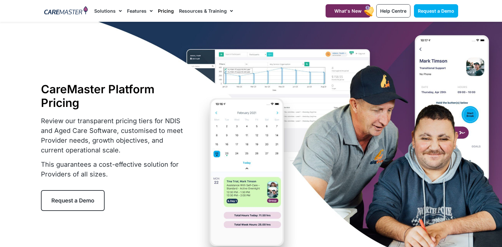  Describe the element at coordinates (393, 11) in the screenshot. I see `span: Help Centre` at that location.